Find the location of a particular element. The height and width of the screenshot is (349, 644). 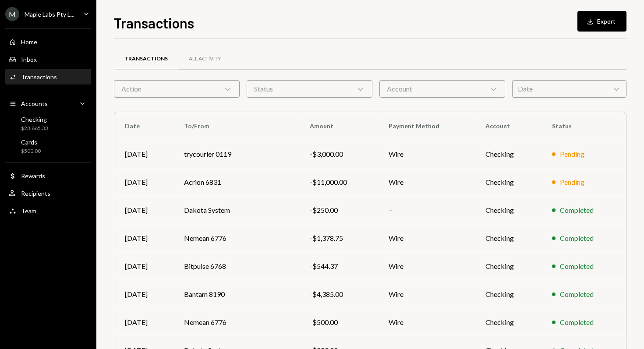

a: All Activity is located at coordinates (205, 59).